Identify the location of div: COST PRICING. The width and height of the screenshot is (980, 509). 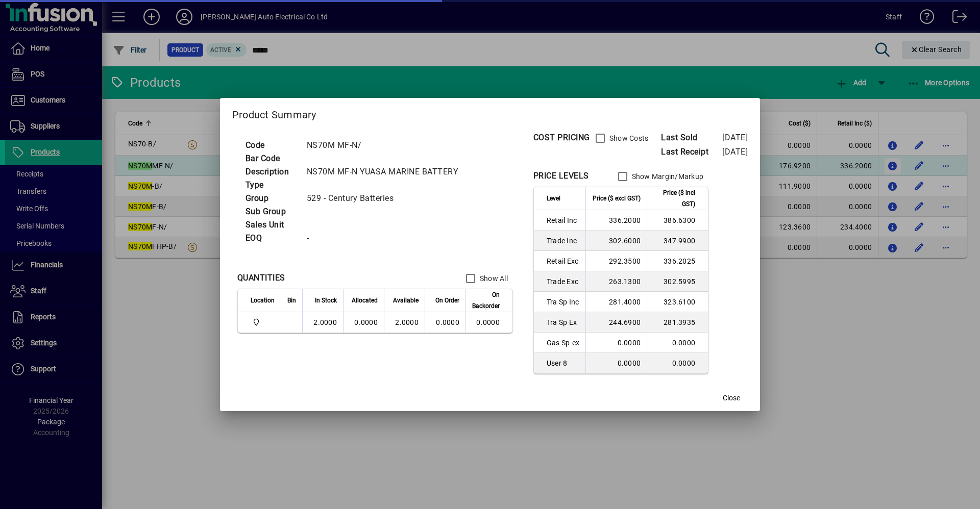
(562, 138).